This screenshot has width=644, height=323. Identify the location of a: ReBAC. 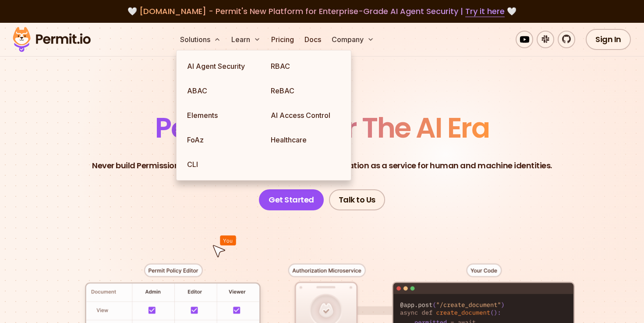
(306, 91).